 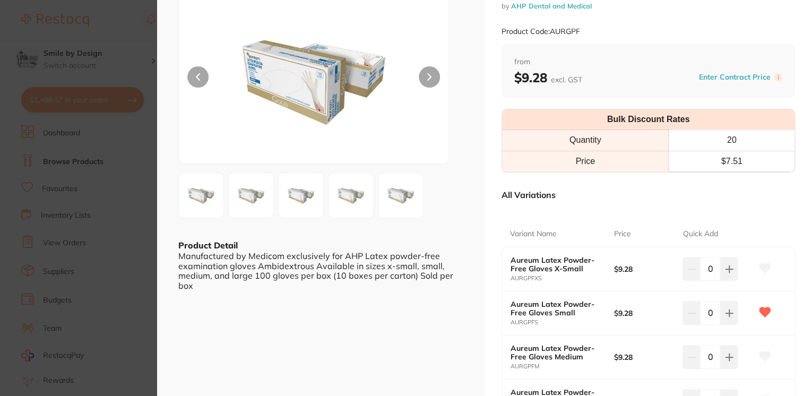 What do you see at coordinates (562, 278) in the screenshot?
I see `small: AURGPFXS` at bounding box center [562, 278].